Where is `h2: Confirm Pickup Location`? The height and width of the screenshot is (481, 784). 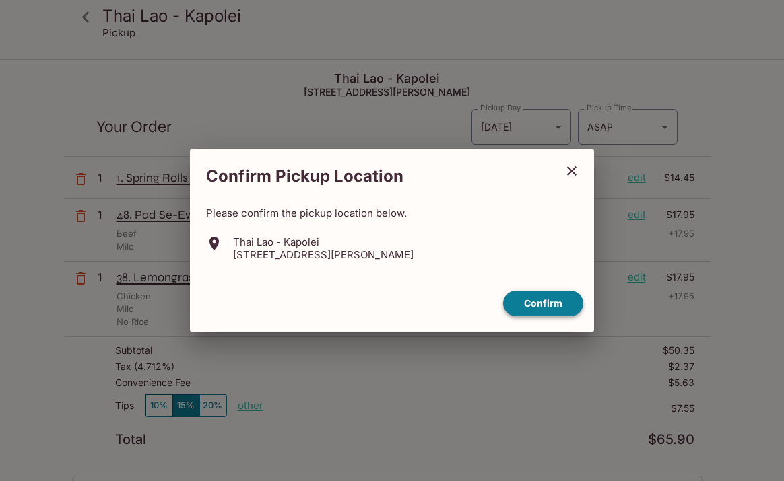 h2: Confirm Pickup Location is located at coordinates (372, 176).